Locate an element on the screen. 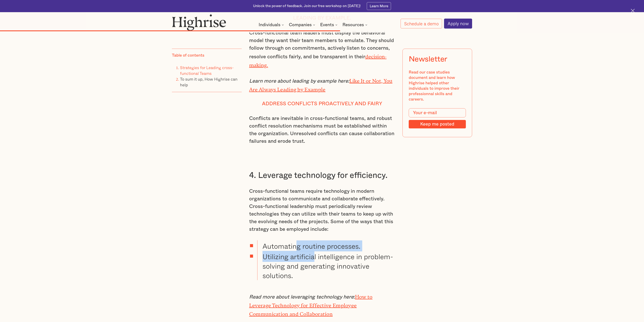 This screenshot has height=322, width=644. form: Modal Form is located at coordinates (437, 118).